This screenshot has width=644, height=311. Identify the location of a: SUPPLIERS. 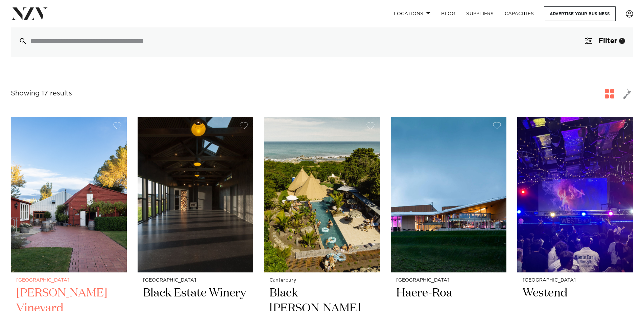
(479, 13).